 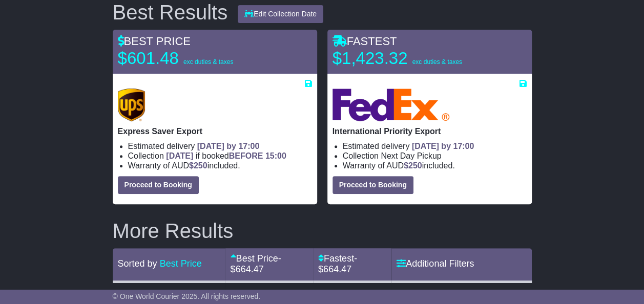 What do you see at coordinates (182, 58) in the screenshot?
I see `p: $601.48` at bounding box center [182, 58].